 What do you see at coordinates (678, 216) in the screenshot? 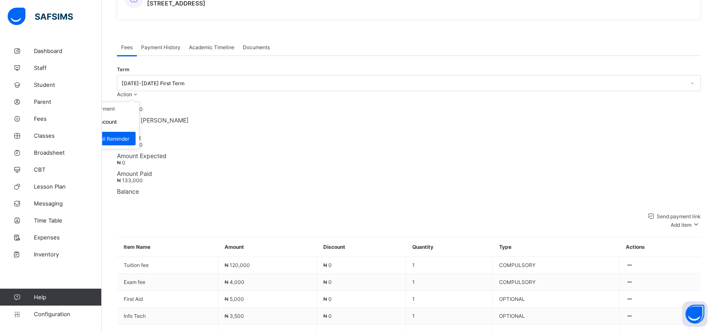
I see `span: Send payment link` at bounding box center [678, 216].